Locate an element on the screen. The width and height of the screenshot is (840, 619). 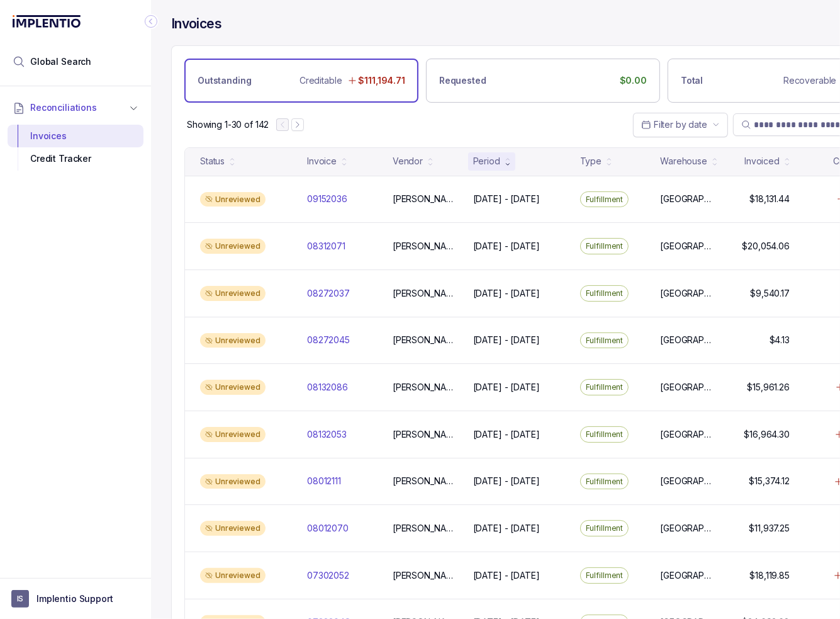
p: 08012111 is located at coordinates (324, 481).